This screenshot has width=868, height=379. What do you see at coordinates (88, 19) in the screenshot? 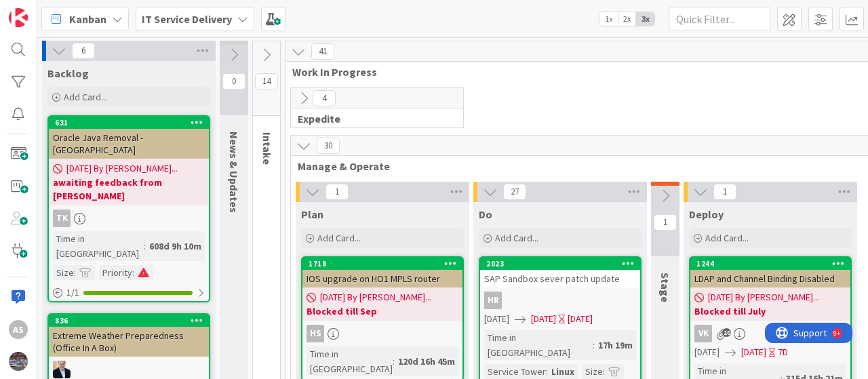
I see `span: Kanban` at bounding box center [88, 19].